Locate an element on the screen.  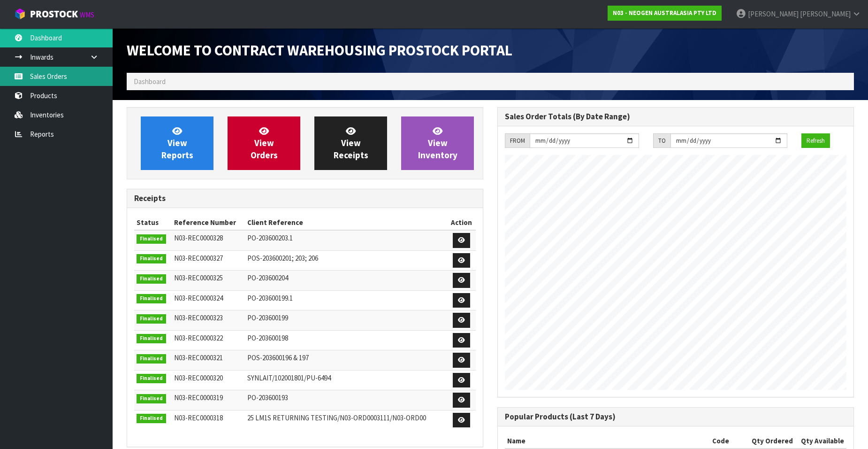
button: Refresh is located at coordinates (815, 141).